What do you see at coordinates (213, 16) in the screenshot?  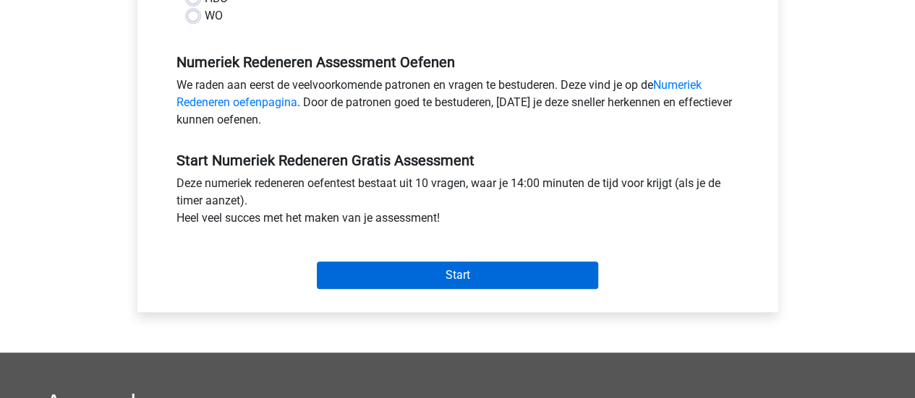 I see `label: WO` at bounding box center [213, 16].